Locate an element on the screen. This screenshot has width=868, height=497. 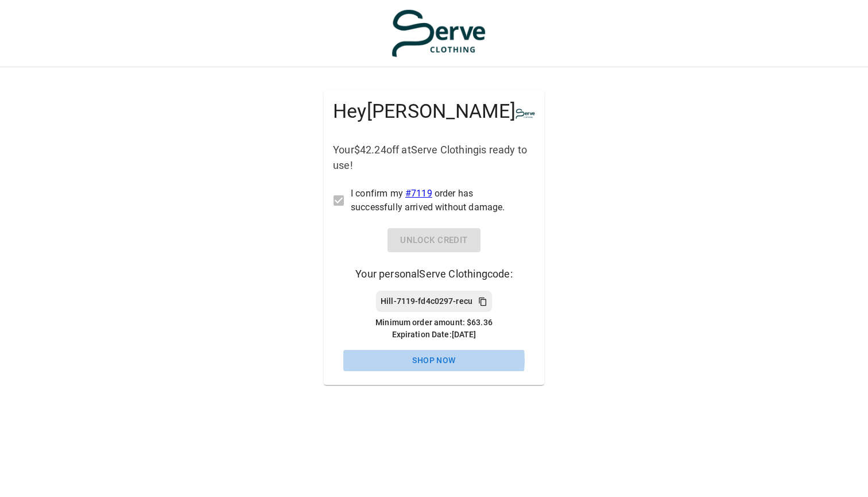
img: serve-clothing.myshopify.com-3331c13f-55ad-48ba-bef5-e23db2fa8125 is located at coordinates (438, 33).